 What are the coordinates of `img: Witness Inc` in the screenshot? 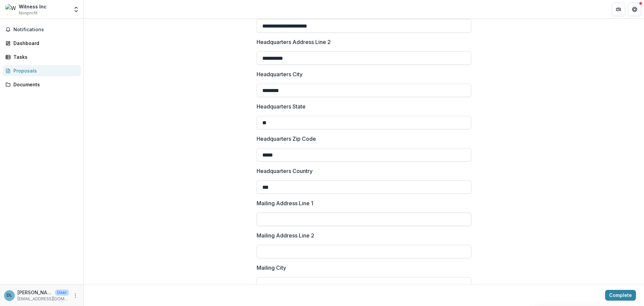 It's located at (11, 10).